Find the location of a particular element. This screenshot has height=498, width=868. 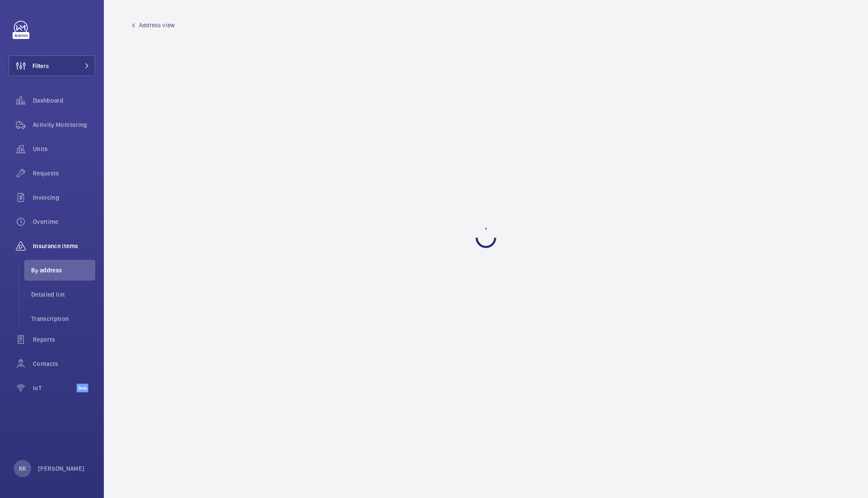

span: By address is located at coordinates (63, 270).